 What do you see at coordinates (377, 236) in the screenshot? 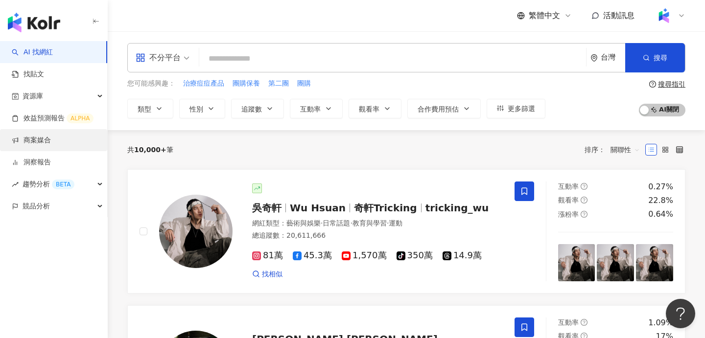
I see `div: 總追蹤數 ： 20,611,666` at bounding box center [377, 236].